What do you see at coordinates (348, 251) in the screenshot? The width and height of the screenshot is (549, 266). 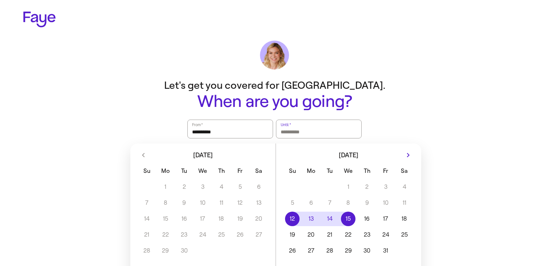 I see `button: 29` at bounding box center [348, 251].